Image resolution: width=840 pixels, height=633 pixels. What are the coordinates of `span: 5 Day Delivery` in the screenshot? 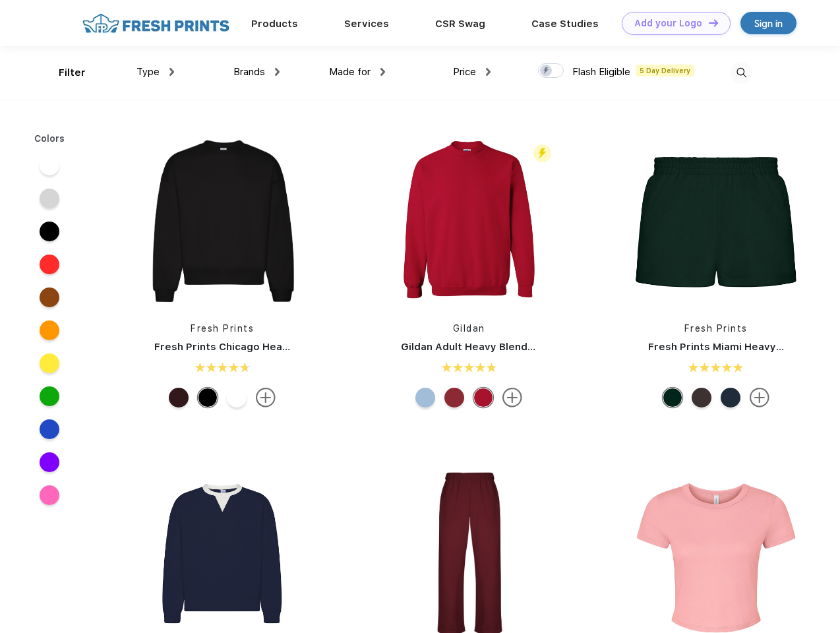 It's located at (665, 70).